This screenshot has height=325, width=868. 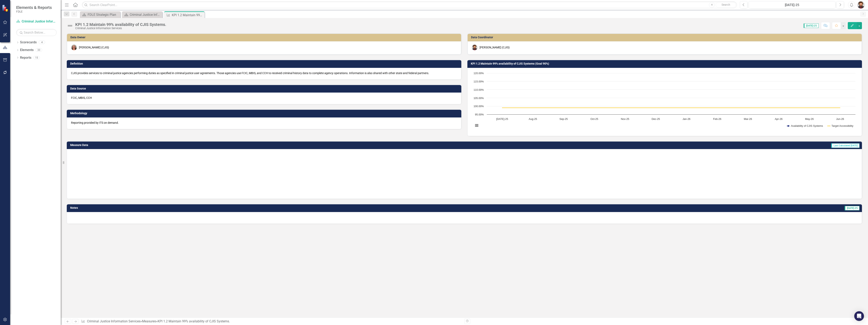 I want to click on a: Reports, so click(x=26, y=58).